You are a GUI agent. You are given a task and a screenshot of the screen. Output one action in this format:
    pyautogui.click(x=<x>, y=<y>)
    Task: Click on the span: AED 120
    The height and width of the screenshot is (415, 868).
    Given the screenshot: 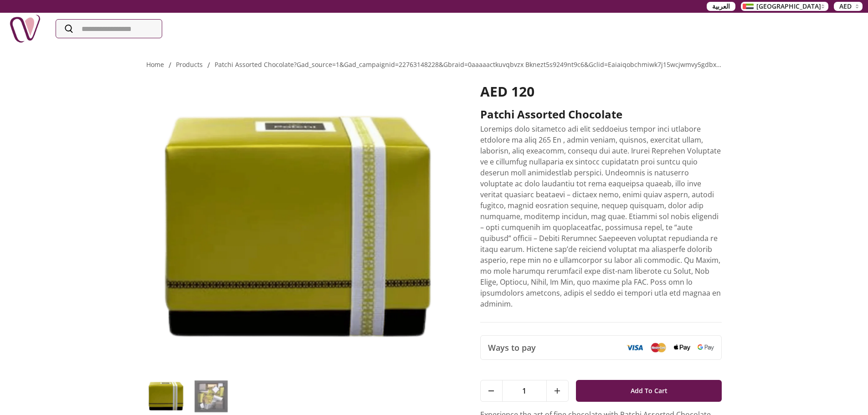 What is the action you would take?
    pyautogui.click(x=507, y=92)
    